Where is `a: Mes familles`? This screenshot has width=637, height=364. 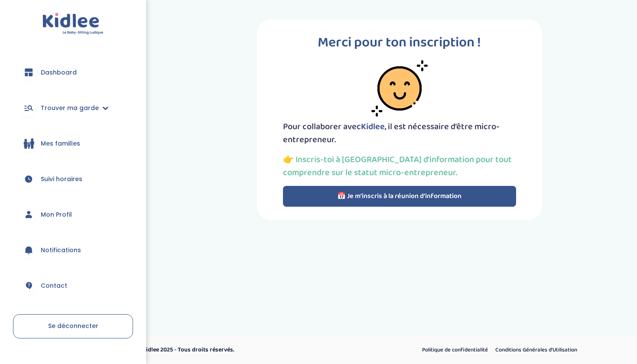
a: Mes familles is located at coordinates (73, 143).